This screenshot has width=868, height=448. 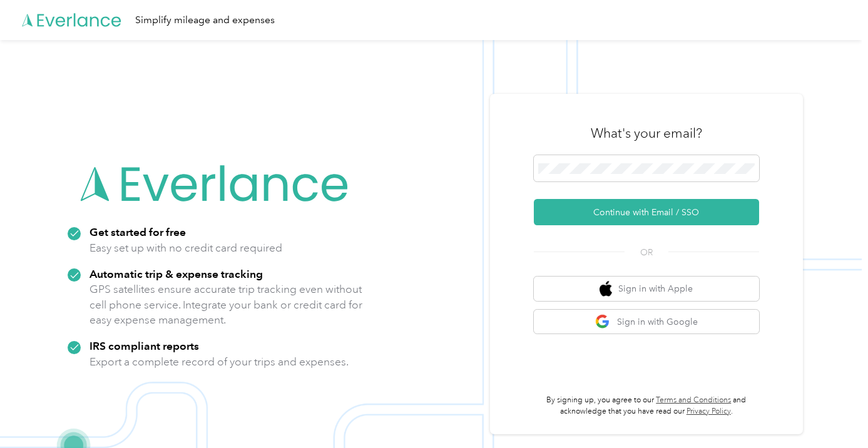 What do you see at coordinates (603, 321) in the screenshot?
I see `img: google logo` at bounding box center [603, 321].